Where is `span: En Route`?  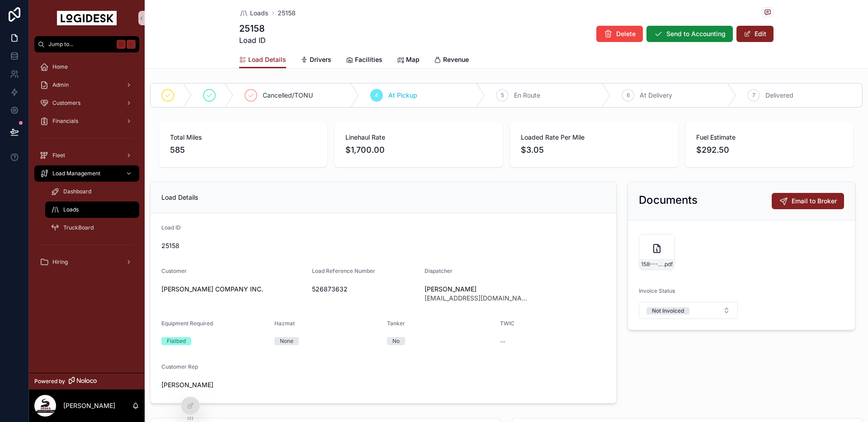
span: En Route is located at coordinates (527, 96).